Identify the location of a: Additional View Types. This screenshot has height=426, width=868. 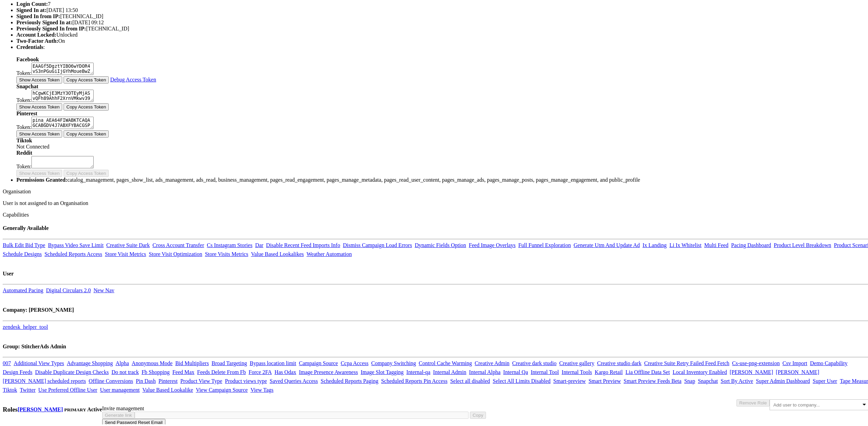
(39, 361).